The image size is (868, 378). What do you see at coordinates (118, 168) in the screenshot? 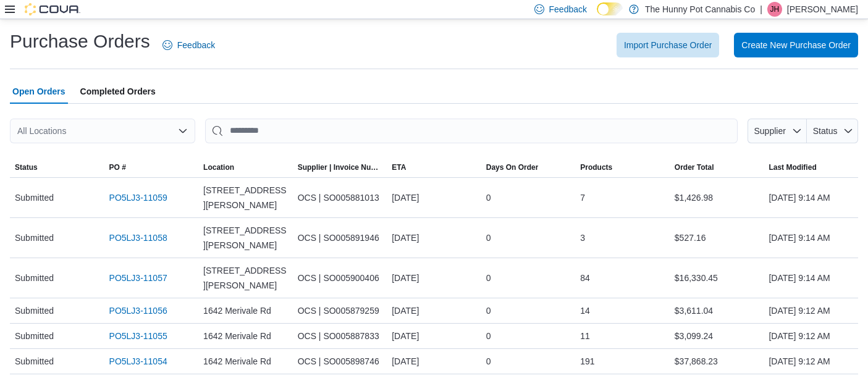
I see `span: PO #` at bounding box center [118, 168].